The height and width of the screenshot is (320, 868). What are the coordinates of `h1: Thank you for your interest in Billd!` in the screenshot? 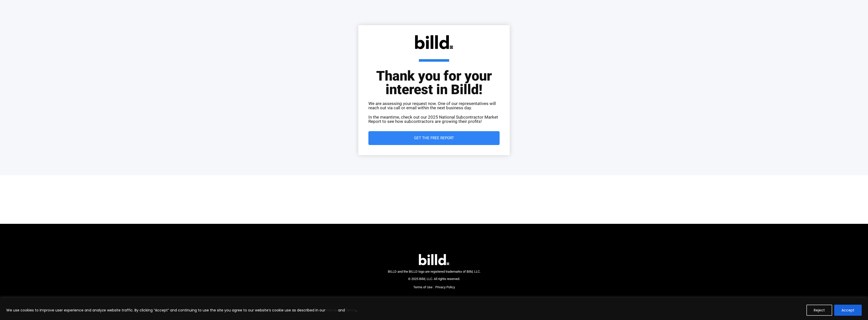 It's located at (434, 78).